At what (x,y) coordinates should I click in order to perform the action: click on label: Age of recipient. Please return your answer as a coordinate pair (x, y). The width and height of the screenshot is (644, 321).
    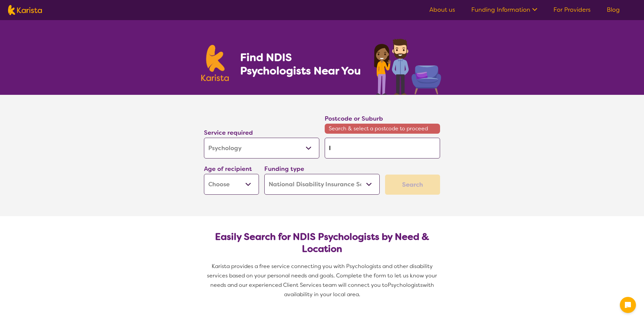
    Looking at the image, I should click on (227, 169).